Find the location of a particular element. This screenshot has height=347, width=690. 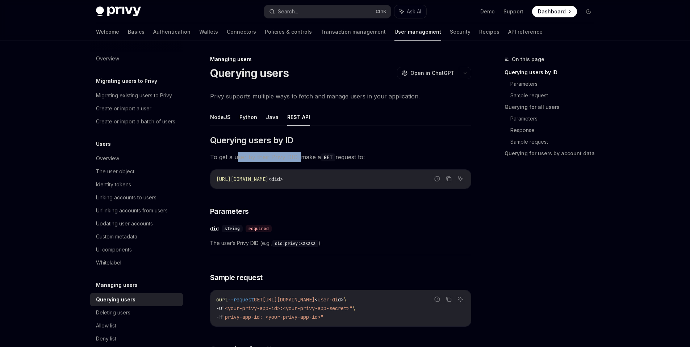

a: Querying for users by account data is located at coordinates (552, 154).